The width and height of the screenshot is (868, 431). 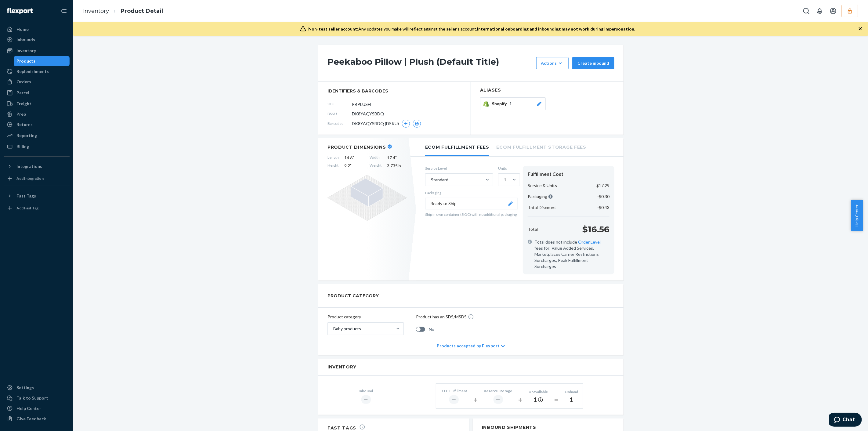 I want to click on button: Open account menu, so click(x=833, y=11).